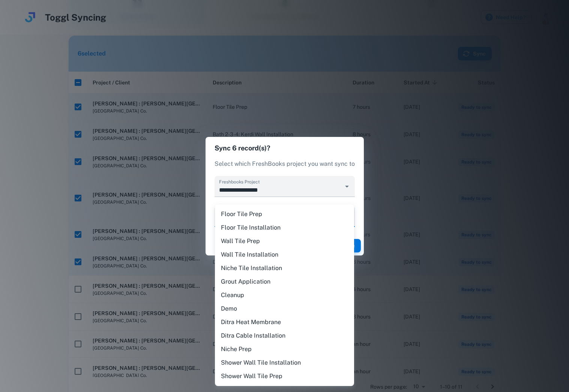 This screenshot has width=569, height=392. I want to click on li: Ditra Heat Membrane, so click(284, 322).